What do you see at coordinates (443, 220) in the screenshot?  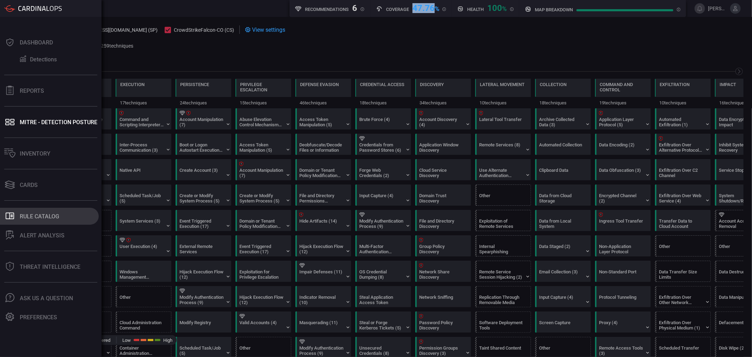 I see `div: T1083: File and Directory Discovery (Not covered)` at bounding box center [443, 220].